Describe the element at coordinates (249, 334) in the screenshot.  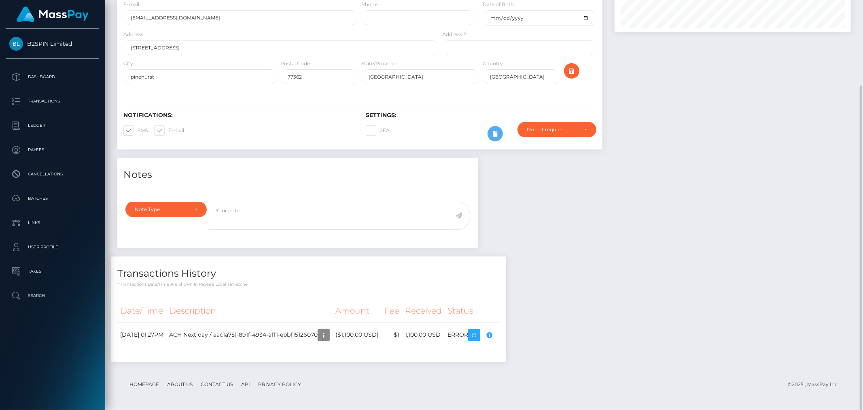
I see `td: ACH Next day / aac1a751-891f-4934-aff1-ebbf15126070` at that location.